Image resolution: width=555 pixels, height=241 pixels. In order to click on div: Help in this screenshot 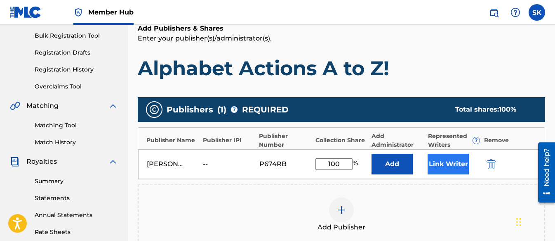, I will do `click(516, 12)`.